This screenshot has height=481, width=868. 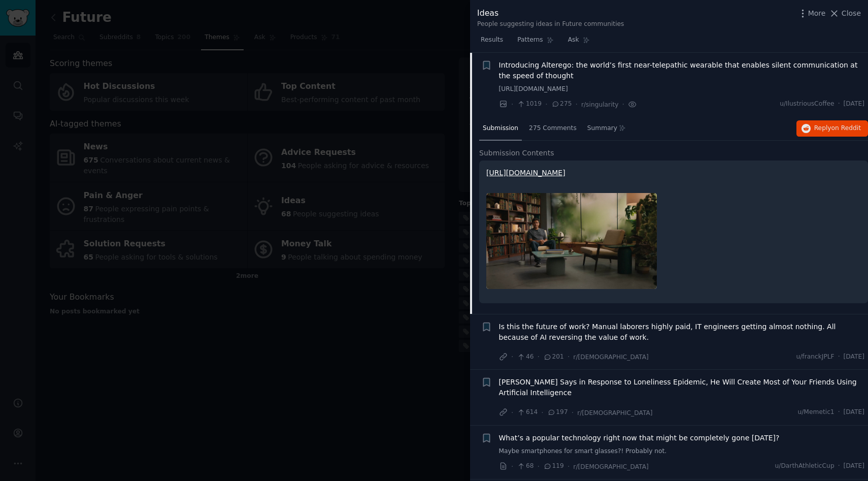 I want to click on span: 46, so click(x=525, y=357).